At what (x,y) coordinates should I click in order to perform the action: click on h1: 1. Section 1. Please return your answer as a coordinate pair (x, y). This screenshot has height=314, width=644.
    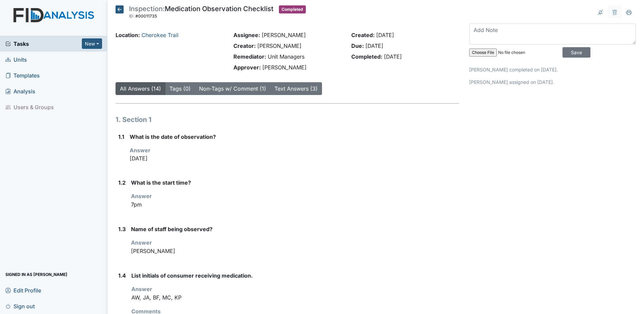
    Looking at the image, I should click on (287, 120).